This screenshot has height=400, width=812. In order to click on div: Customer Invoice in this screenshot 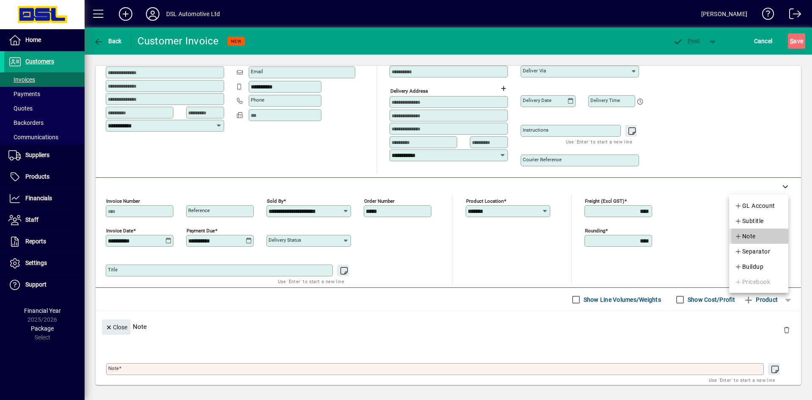, I will do `click(178, 41)`.